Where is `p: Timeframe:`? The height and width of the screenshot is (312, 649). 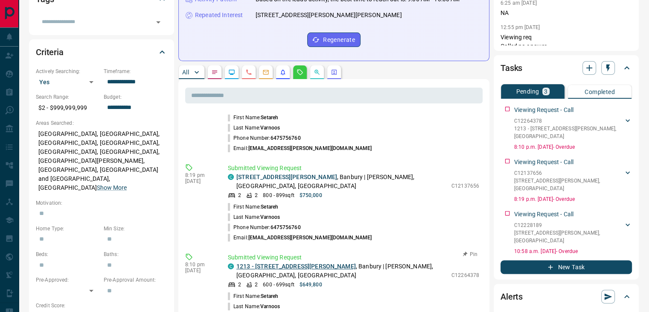
p: Timeframe: is located at coordinates (135, 71).